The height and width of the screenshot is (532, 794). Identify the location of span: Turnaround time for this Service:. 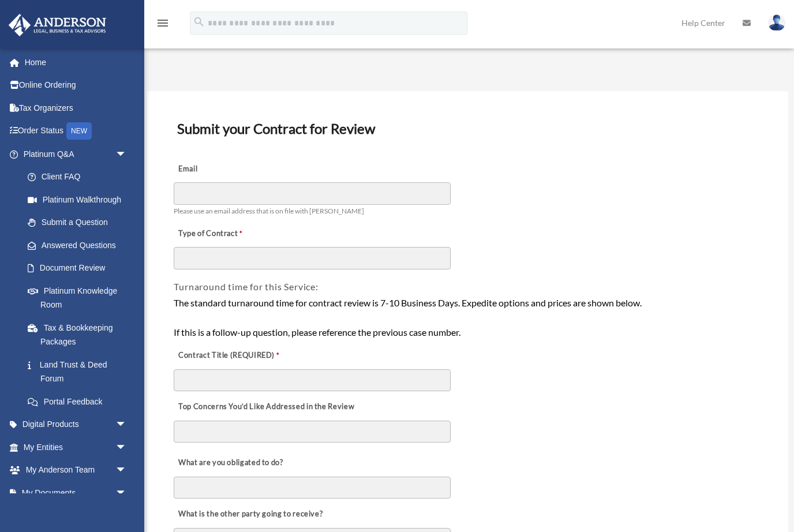
(246, 286).